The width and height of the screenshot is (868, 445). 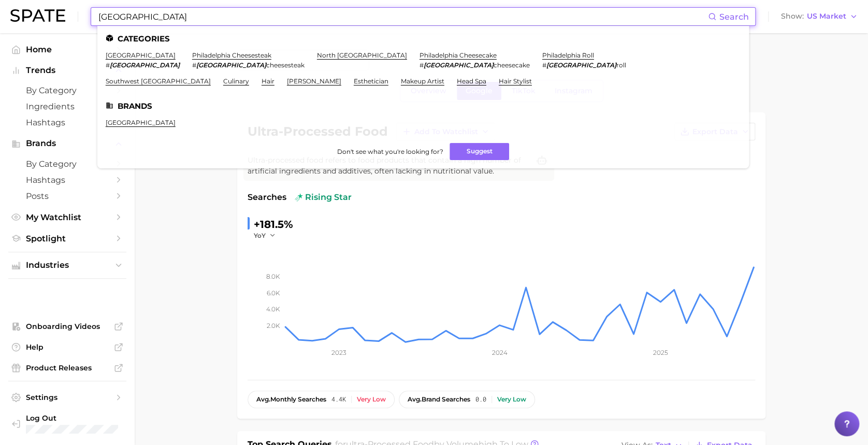 I want to click on a: culinary, so click(x=236, y=81).